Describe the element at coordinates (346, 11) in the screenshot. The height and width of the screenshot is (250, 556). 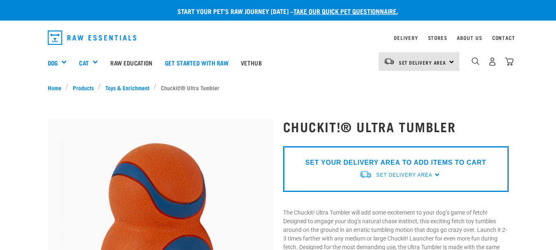
I see `a: take our quick pet questionnaire.` at that location.